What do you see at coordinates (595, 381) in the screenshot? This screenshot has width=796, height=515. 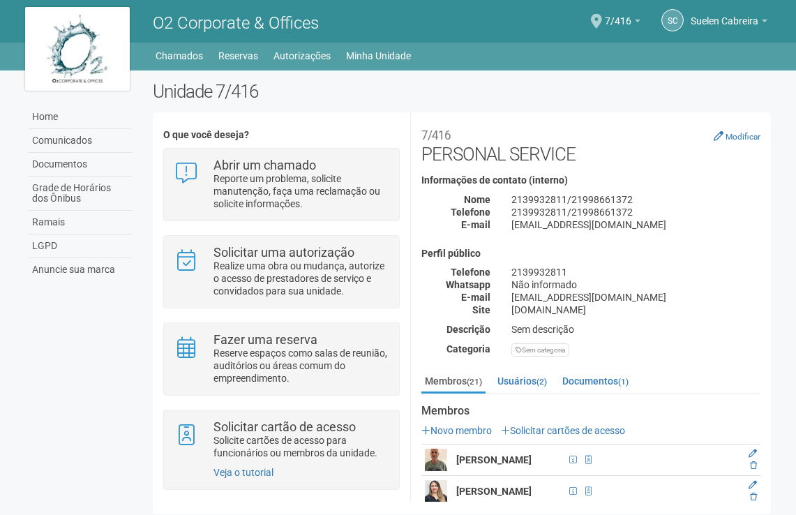 I see `a: Documentos(1)` at bounding box center [595, 381].